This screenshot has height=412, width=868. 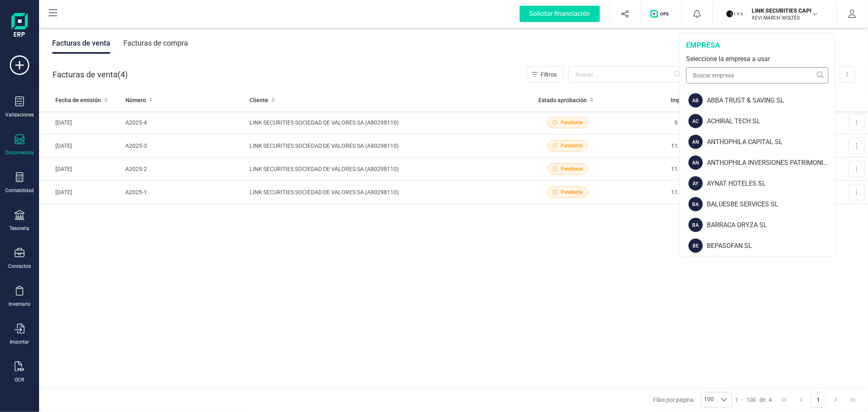 What do you see at coordinates (259, 100) in the screenshot?
I see `span: Cliente` at bounding box center [259, 100].